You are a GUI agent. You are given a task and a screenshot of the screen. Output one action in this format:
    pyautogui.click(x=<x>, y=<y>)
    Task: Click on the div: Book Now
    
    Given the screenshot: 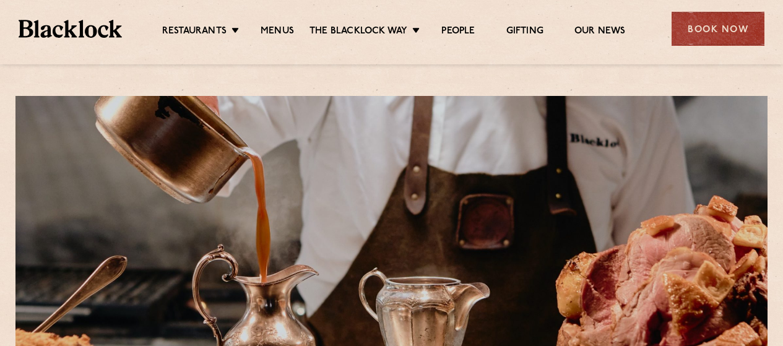 What is the action you would take?
    pyautogui.click(x=718, y=28)
    